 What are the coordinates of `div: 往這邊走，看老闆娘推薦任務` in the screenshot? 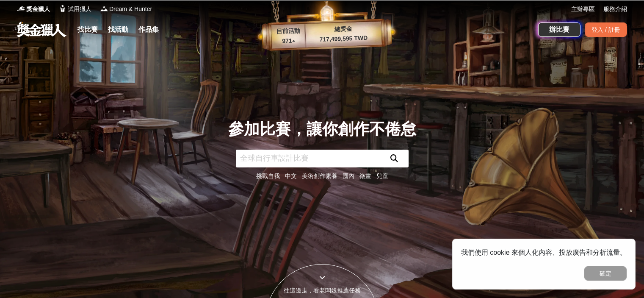 It's located at (322, 290).